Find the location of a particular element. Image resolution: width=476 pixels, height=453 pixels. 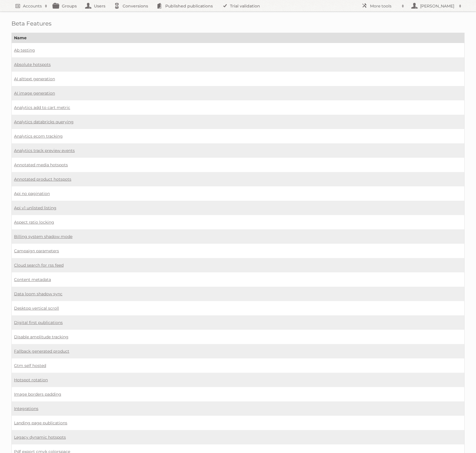

a: Landing page publications is located at coordinates (41, 423).